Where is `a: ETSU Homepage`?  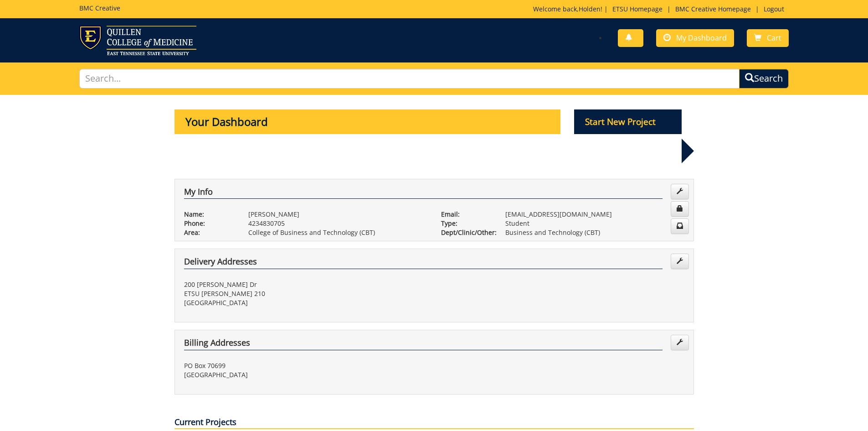
a: ETSU Homepage is located at coordinates (637, 9).